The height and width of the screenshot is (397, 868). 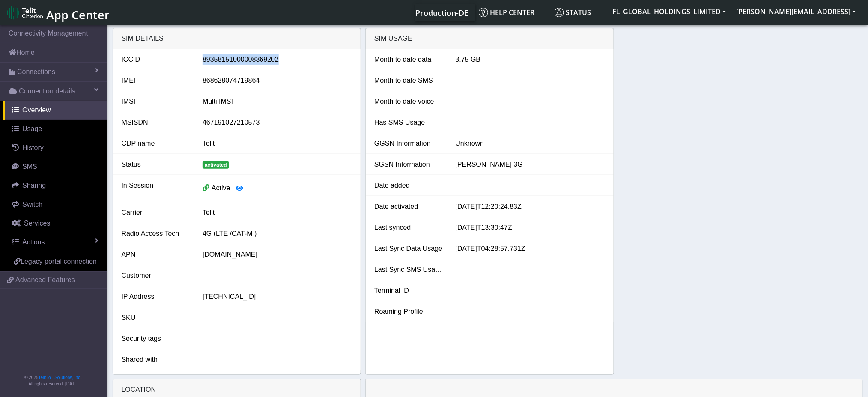 I want to click on a: Actions, so click(x=55, y=242).